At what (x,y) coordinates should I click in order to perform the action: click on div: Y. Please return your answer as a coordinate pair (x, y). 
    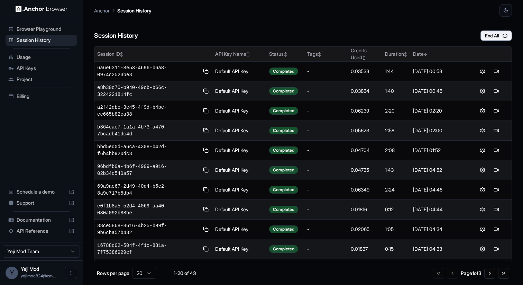
    Looking at the image, I should click on (12, 272).